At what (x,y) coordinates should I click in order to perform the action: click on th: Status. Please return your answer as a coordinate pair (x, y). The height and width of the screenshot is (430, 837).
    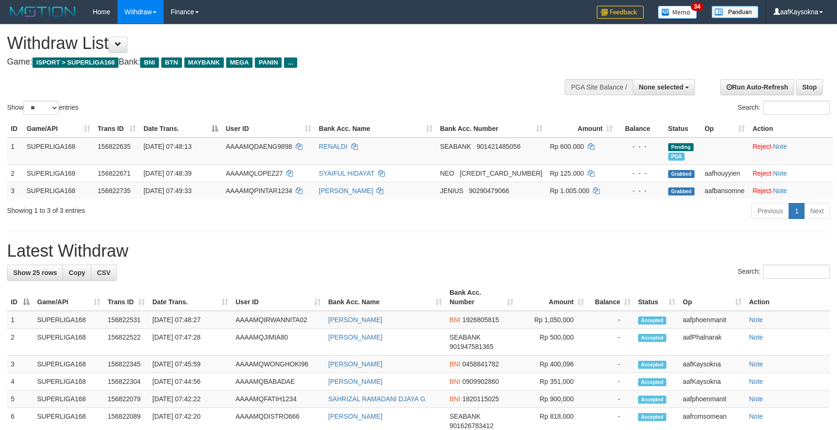
    Looking at the image, I should click on (683, 128).